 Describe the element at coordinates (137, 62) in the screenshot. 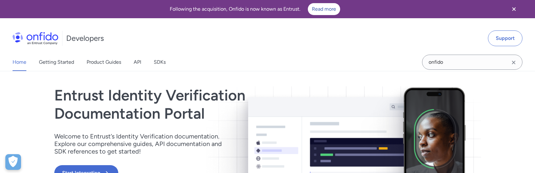

I see `a: API` at that location.